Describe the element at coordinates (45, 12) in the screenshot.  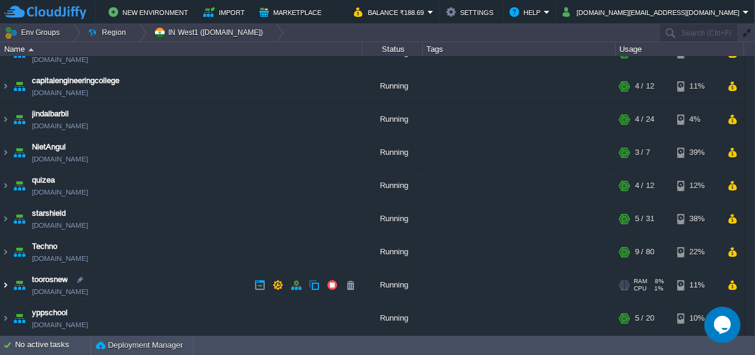
I see `img: CloudJiffy` at that location.